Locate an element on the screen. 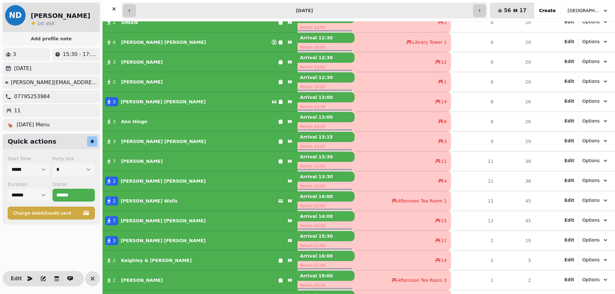  button: Create is located at coordinates (547, 11).